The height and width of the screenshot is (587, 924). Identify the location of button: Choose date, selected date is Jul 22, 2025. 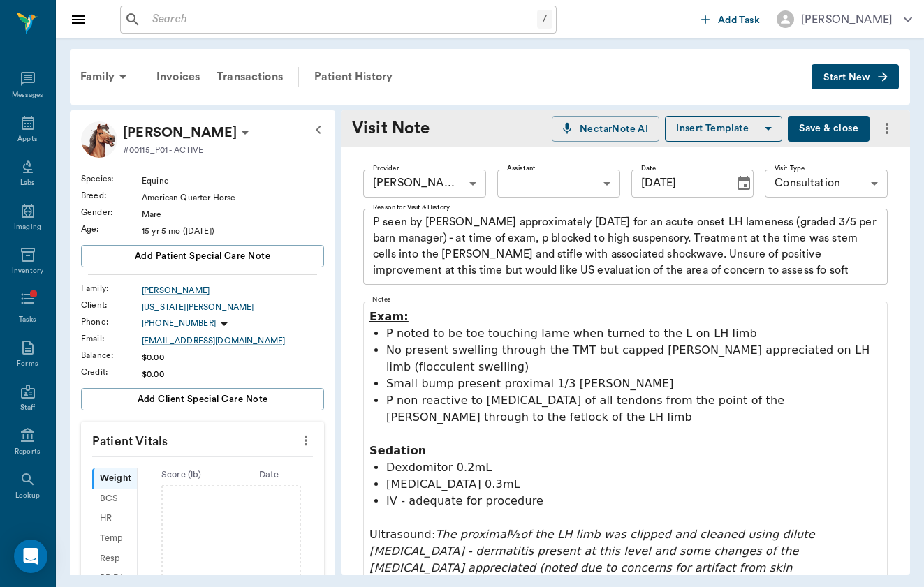
(744, 184).